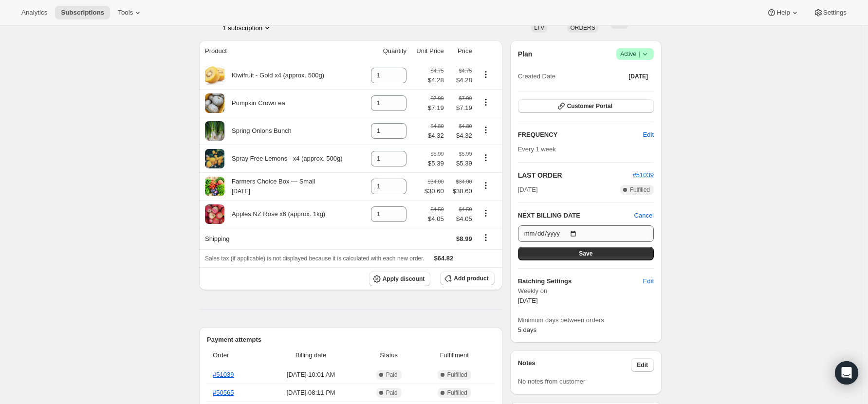 The height and width of the screenshot is (404, 868). Describe the element at coordinates (454, 355) in the screenshot. I see `span: Fulfillment` at that location.